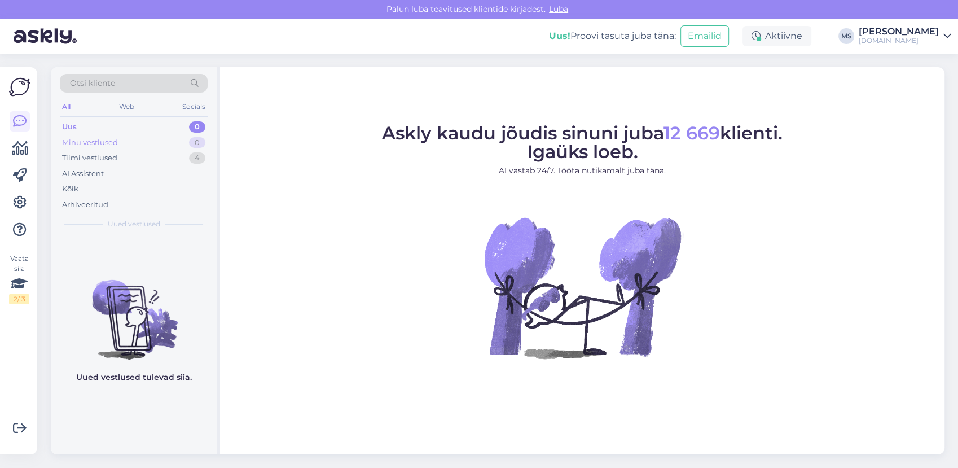  Describe the element at coordinates (126, 107) in the screenshot. I see `div: Web` at that location.